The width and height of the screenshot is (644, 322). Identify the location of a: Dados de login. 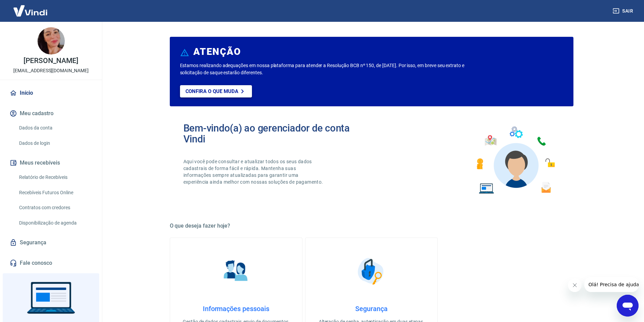
(55, 143).